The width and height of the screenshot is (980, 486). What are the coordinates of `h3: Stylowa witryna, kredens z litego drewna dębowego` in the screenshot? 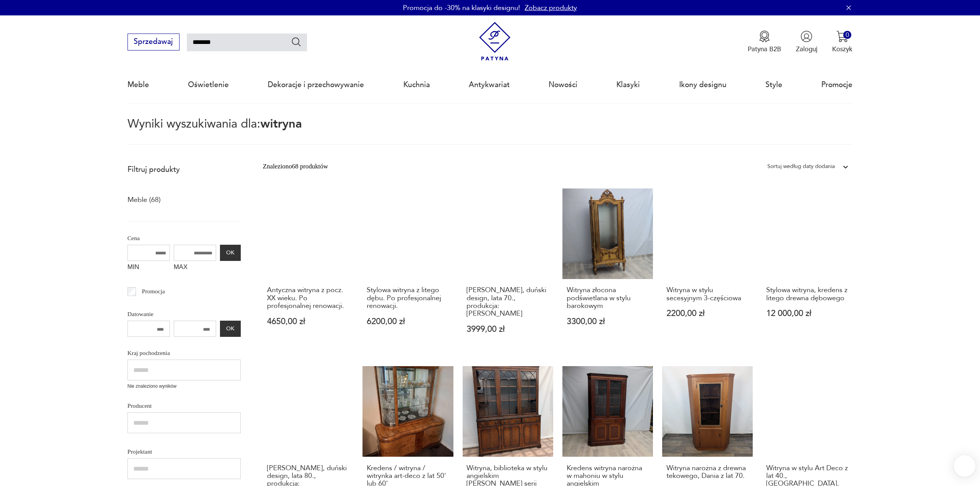 It's located at (807, 294).